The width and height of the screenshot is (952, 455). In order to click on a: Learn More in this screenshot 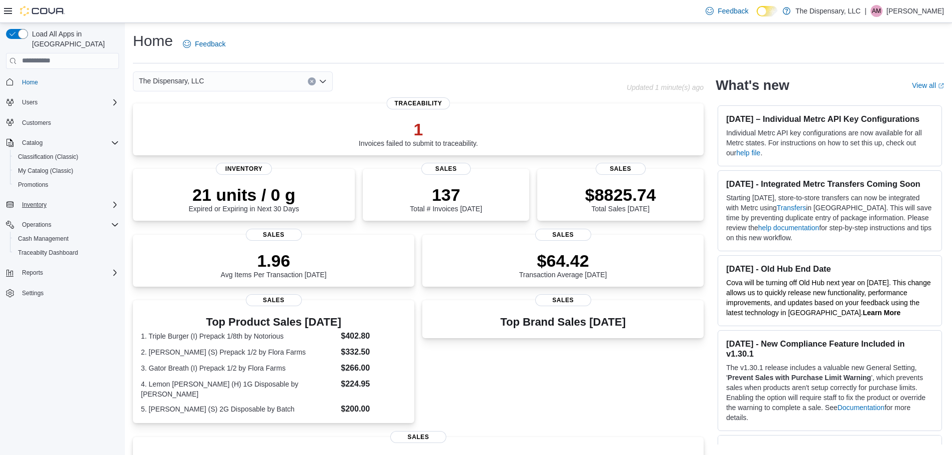, I will do `click(882, 313)`.